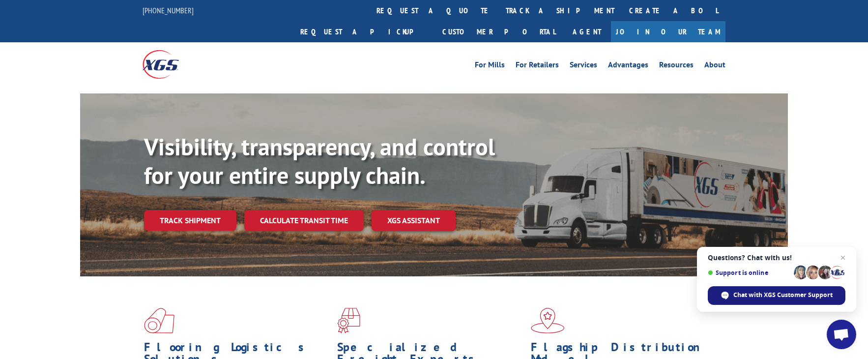 The height and width of the screenshot is (359, 868). What do you see at coordinates (843, 258) in the screenshot?
I see `span: Close chat` at bounding box center [843, 258].